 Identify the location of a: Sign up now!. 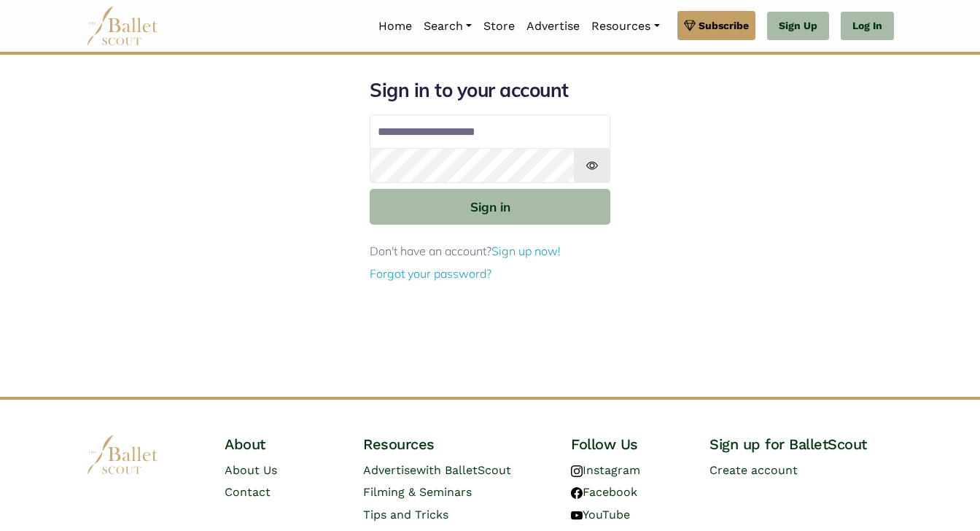
(526, 251).